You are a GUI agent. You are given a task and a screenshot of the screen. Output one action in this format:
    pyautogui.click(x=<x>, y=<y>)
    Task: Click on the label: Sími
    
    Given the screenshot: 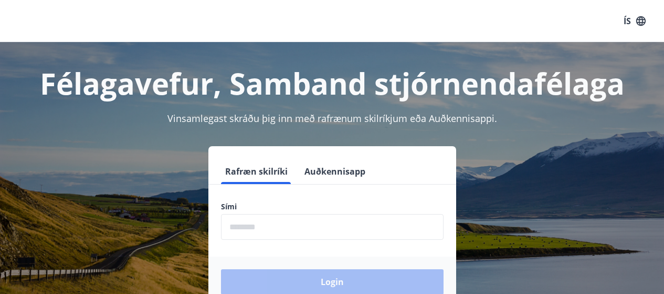 What is the action you would take?
    pyautogui.click(x=332, y=206)
    